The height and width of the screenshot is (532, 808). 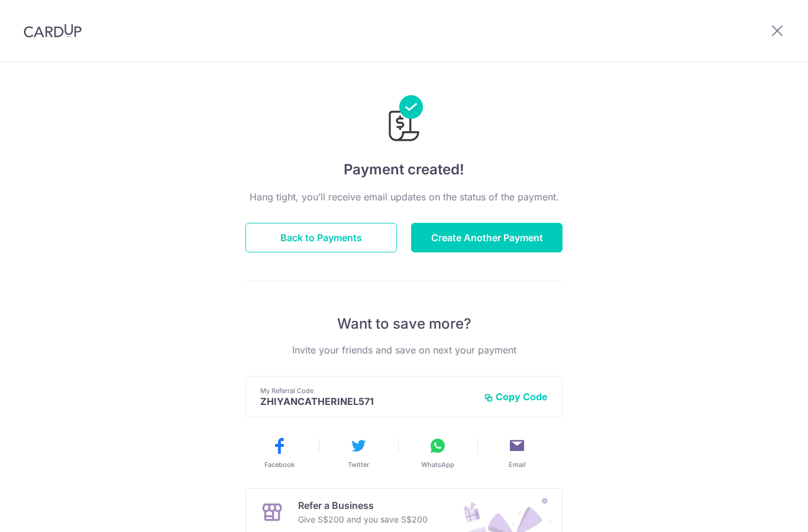 What do you see at coordinates (404, 197) in the screenshot?
I see `p: Hang tight, you’ll receive email updates on the status of the payment.` at bounding box center [404, 197].